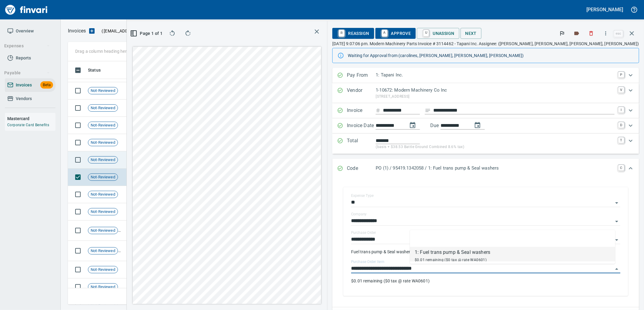  What do you see at coordinates (451, 260) in the screenshot?
I see `span: $0.01 remaining ($0 tax @ rate WA0601)` at bounding box center [451, 260].